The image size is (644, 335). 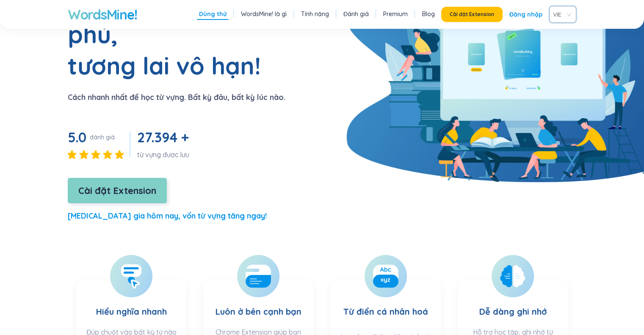 I want to click on div: đánh giá, so click(x=102, y=137).